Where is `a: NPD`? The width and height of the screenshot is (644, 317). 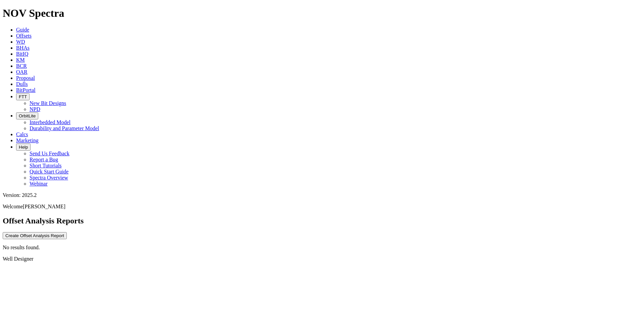 a: NPD is located at coordinates (35, 109).